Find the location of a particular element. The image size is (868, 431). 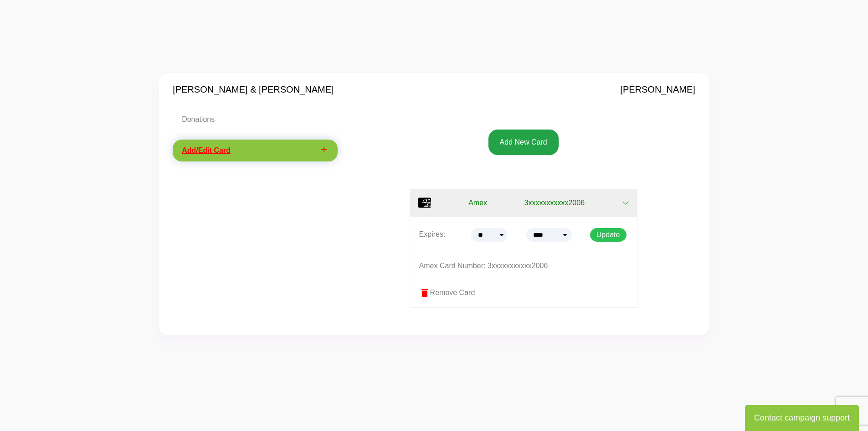

span: delete is located at coordinates (425, 293).